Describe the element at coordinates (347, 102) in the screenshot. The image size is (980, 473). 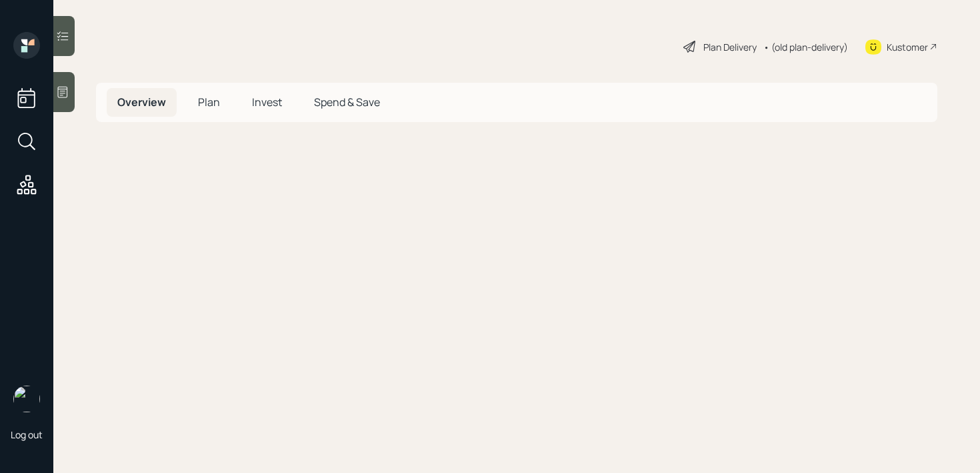
I see `span: Spend & Save` at that location.